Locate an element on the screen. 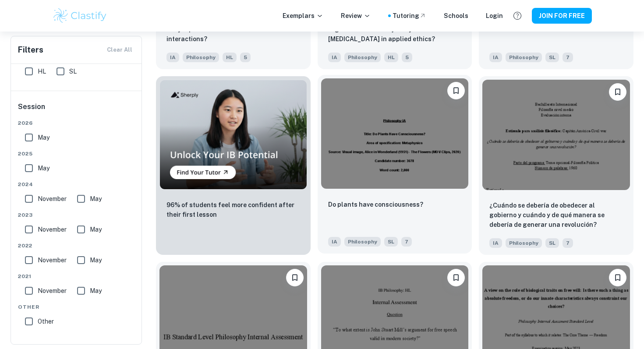  a: Thumbnail96% of students feel more confident after their first lesson is located at coordinates (233, 165).